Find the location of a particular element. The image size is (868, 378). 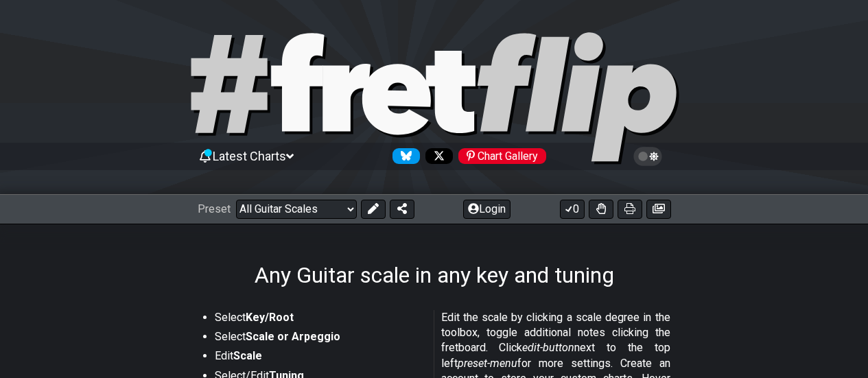

button: Share Preset is located at coordinates (402, 209).